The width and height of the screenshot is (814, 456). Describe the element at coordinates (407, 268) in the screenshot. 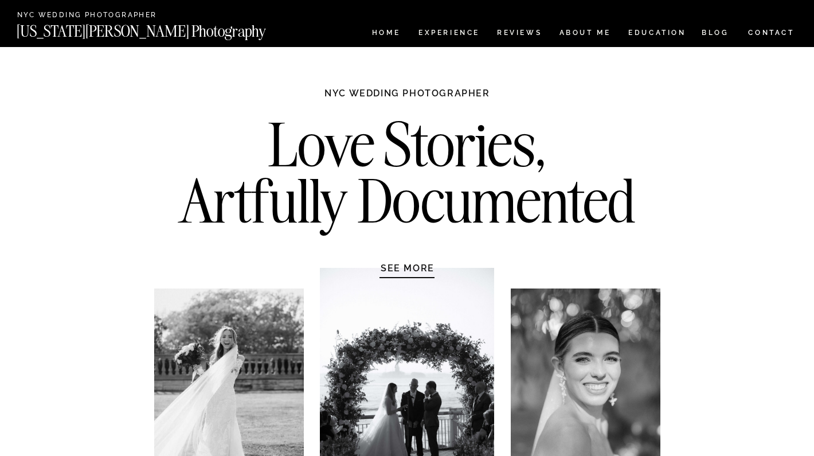

I see `a: SEE MORE` at that location.